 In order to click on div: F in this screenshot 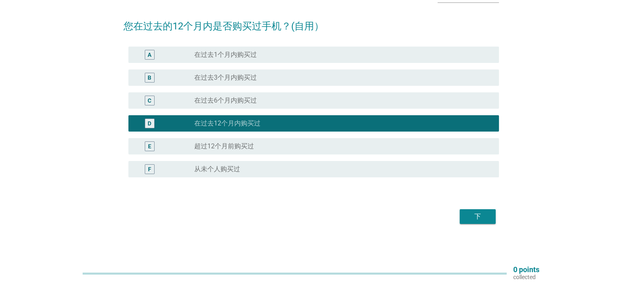, I will do `click(150, 169)`.